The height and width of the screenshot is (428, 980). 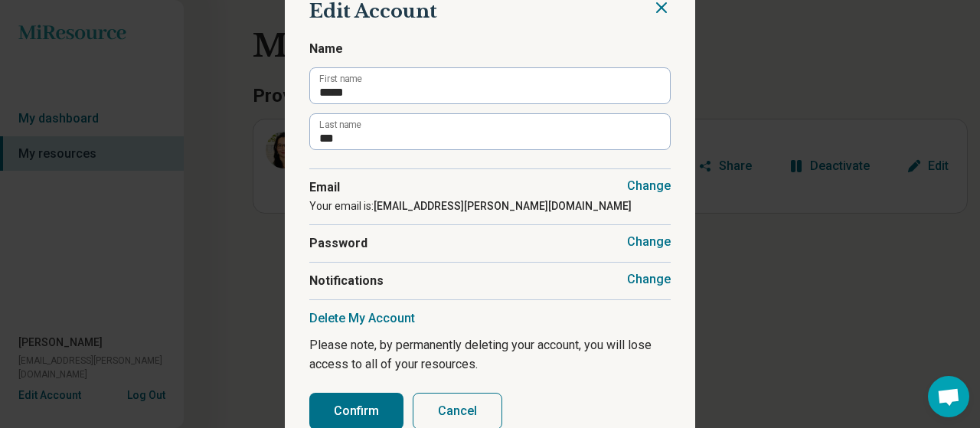 What do you see at coordinates (490, 244) in the screenshot?
I see `span: Password` at bounding box center [490, 244].